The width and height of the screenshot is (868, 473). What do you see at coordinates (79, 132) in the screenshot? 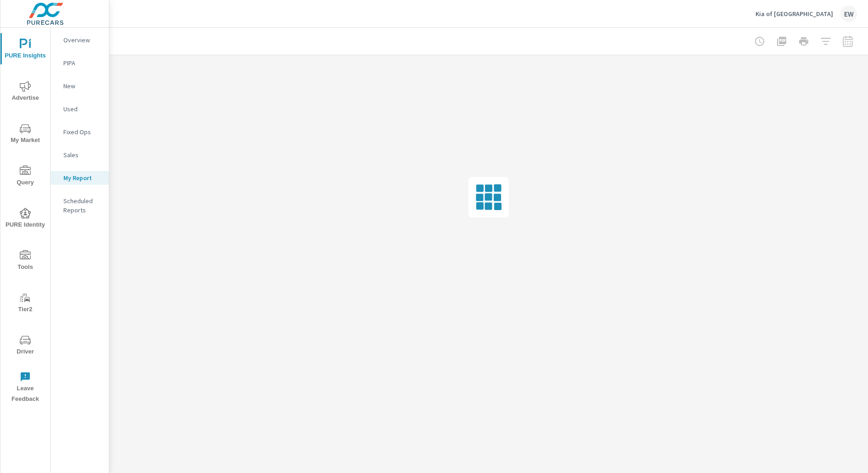
I see `div: Fixed Ops` at bounding box center [79, 132].